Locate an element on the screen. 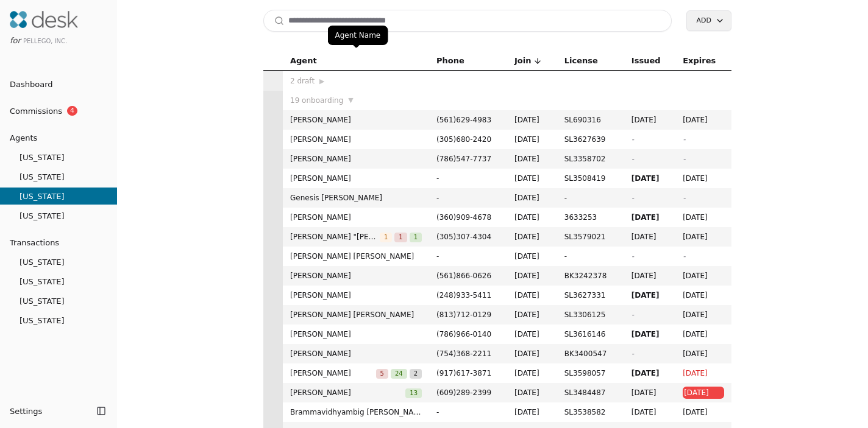 This screenshot has height=428, width=868. div: 2 draft is located at coordinates (356, 81).